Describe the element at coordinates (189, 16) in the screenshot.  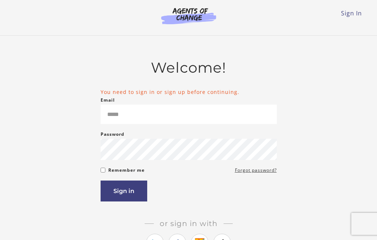
I see `img: Agents of Change Logo` at that location.